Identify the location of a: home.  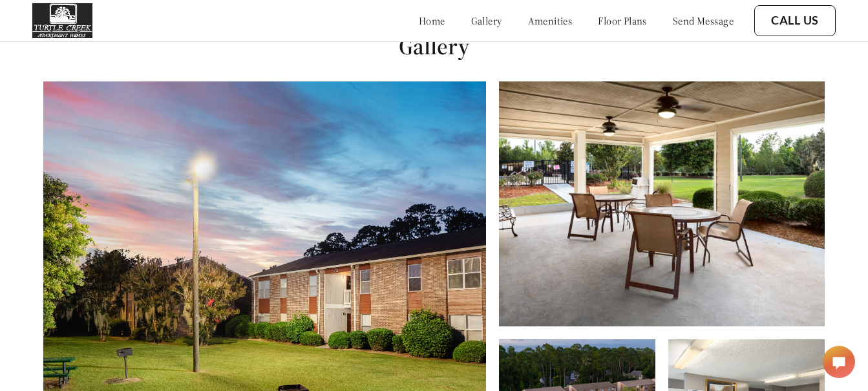
(432, 21).